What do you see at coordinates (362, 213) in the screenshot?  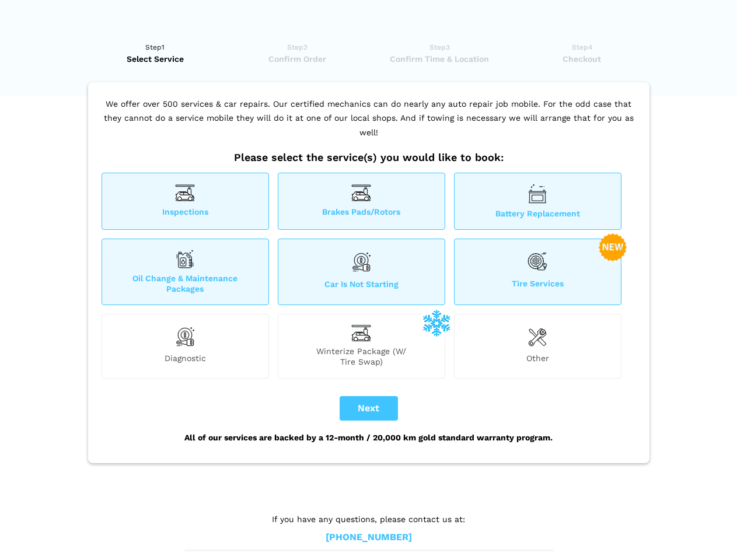 I see `span: Brakes Pads/Rotors` at bounding box center [362, 213].